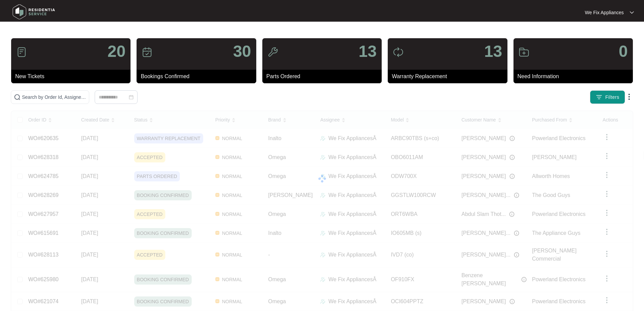 The image size is (644, 311). Describe the element at coordinates (54, 97) in the screenshot. I see `input: Search by Order Id, Assignee Name, Customer Name, Brand and Model` at that location.